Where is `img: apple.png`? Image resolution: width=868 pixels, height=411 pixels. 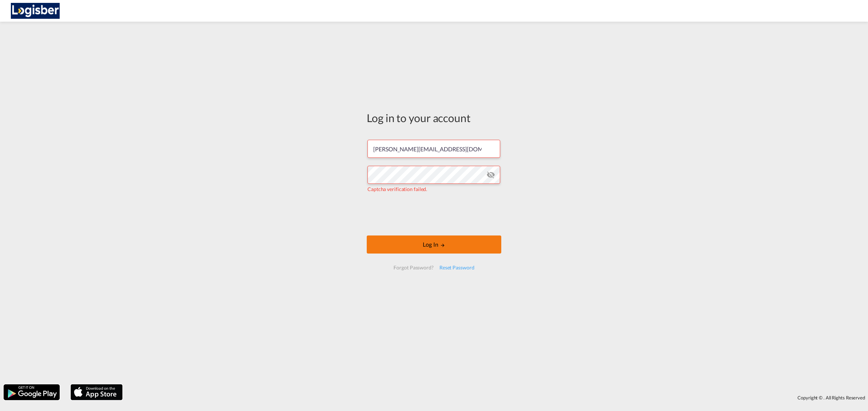 img: apple.png is located at coordinates (96, 393).